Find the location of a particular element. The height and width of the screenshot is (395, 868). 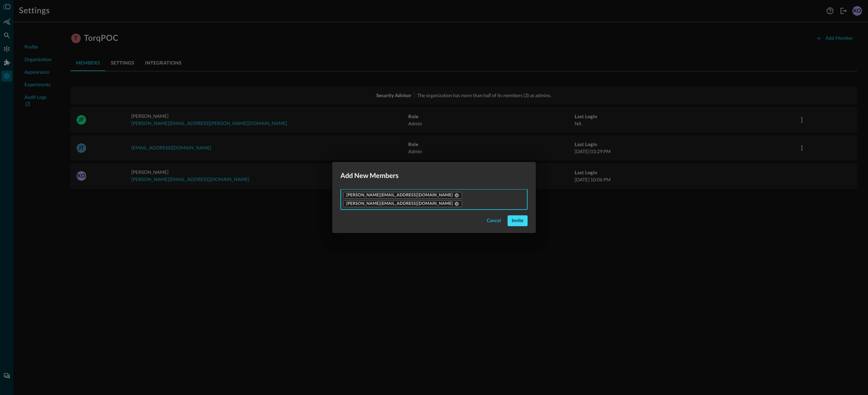

h2: Add New Members is located at coordinates (434, 175).